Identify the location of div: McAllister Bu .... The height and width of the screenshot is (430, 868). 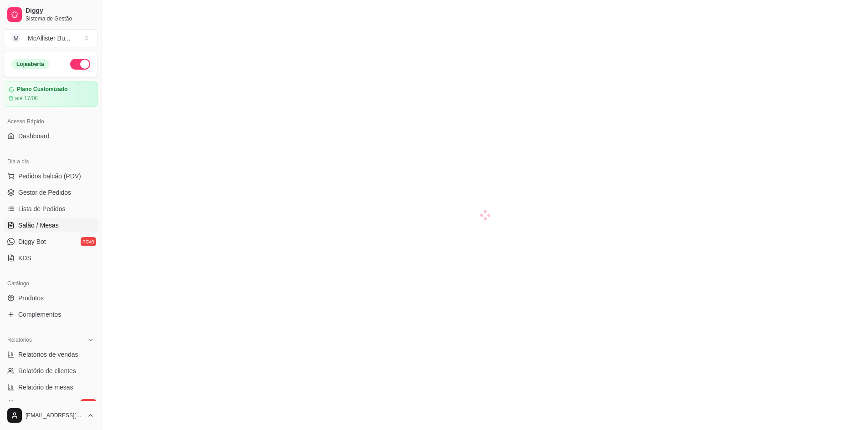
(49, 38).